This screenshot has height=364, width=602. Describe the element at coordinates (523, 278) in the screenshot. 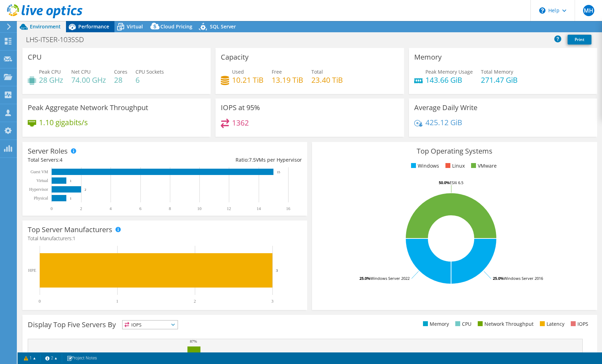

I see `tspan: Windows Server 2016` at that location.